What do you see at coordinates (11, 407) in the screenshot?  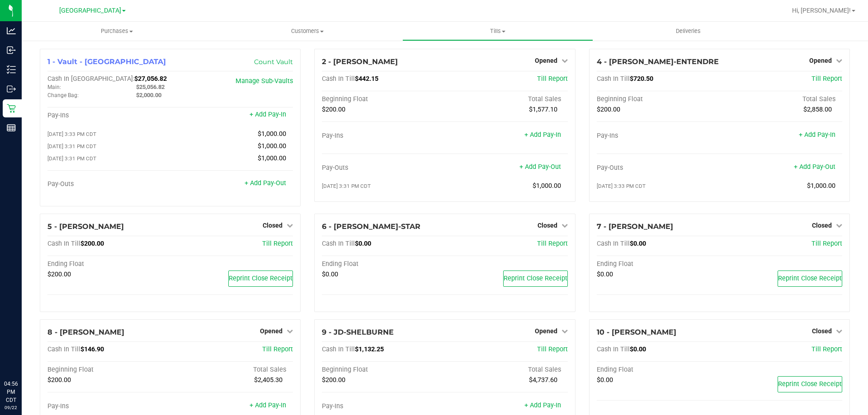 I see `p: 09/22` at bounding box center [11, 407].